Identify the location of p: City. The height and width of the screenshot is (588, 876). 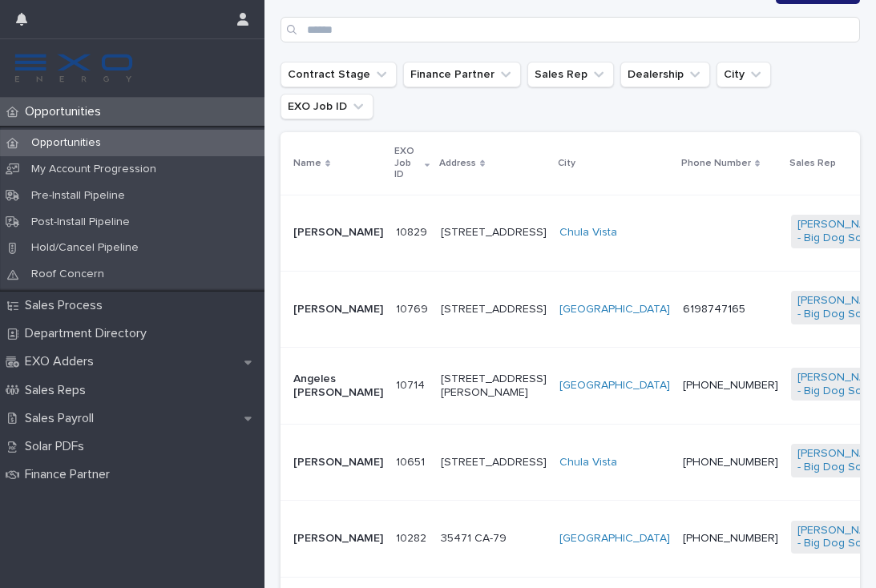
(567, 163).